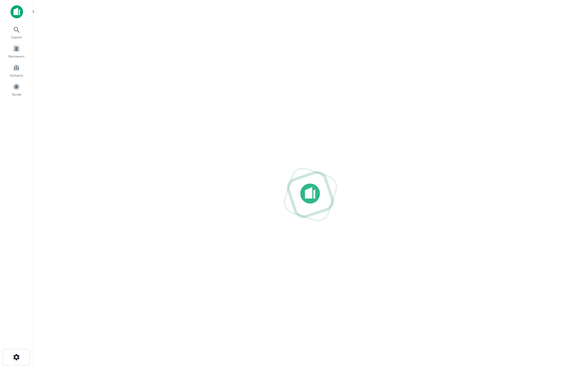 The image size is (588, 368). Describe the element at coordinates (17, 90) in the screenshot. I see `div: Saved` at that location.